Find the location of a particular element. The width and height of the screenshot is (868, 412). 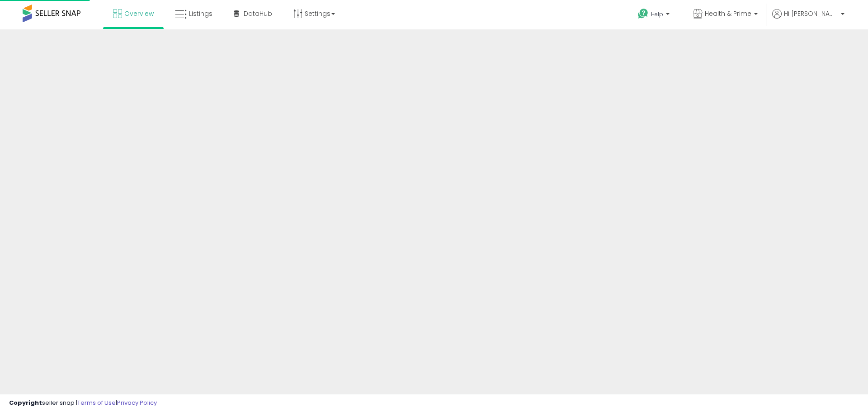

a: Help is located at coordinates (655, 16).